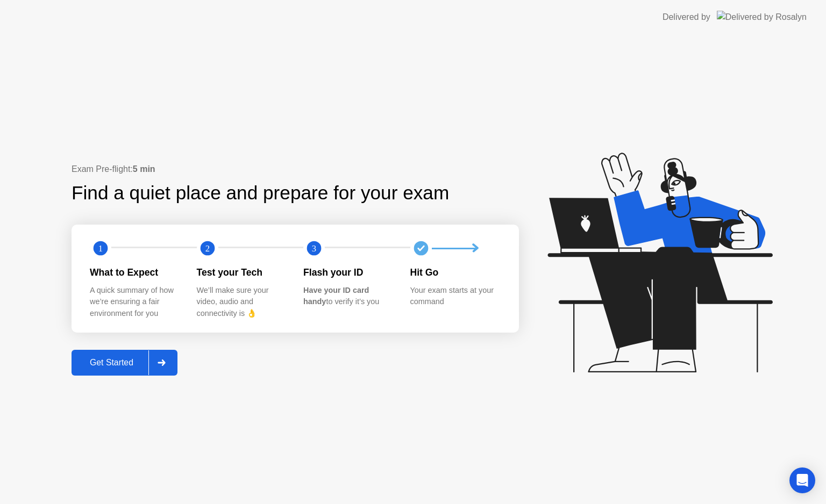 This screenshot has width=826, height=504. Describe the element at coordinates (261, 193) in the screenshot. I see `div: Find a quiet place and prepare for your exam` at that location.